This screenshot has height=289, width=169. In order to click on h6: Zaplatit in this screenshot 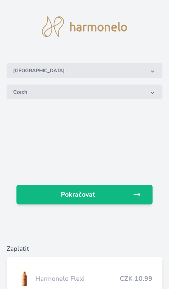, I will do `click(84, 249)`.